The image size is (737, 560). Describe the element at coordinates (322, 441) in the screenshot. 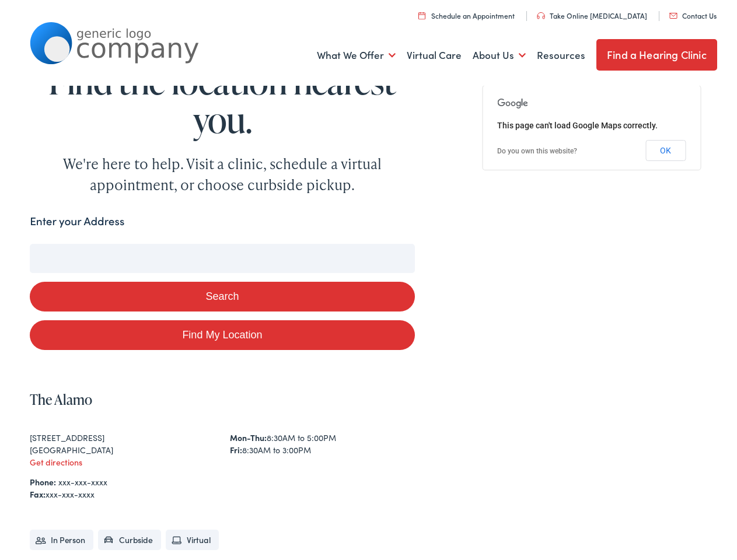

I see `div: 8:30AM to 5:00PM 8:30AM to 3:00PM` at that location.